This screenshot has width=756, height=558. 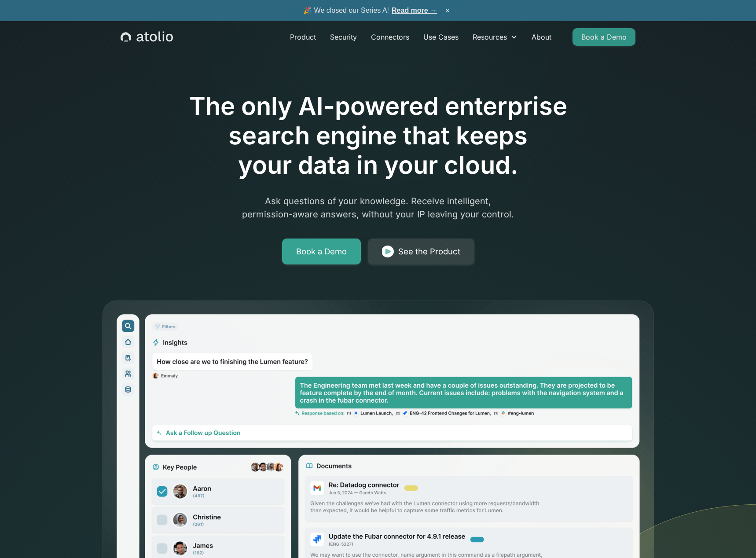 I want to click on a: Connectors, so click(x=390, y=37).